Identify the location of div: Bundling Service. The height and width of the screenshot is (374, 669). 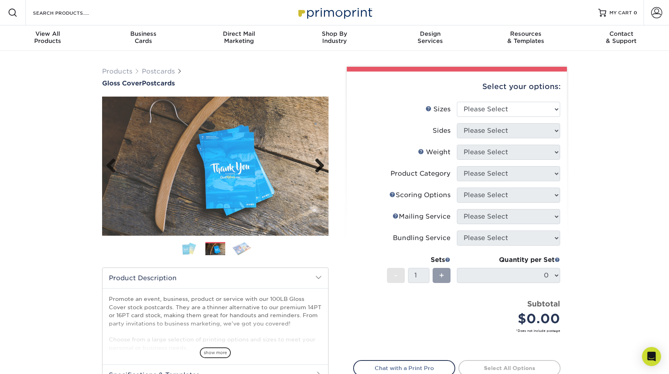
(421, 238).